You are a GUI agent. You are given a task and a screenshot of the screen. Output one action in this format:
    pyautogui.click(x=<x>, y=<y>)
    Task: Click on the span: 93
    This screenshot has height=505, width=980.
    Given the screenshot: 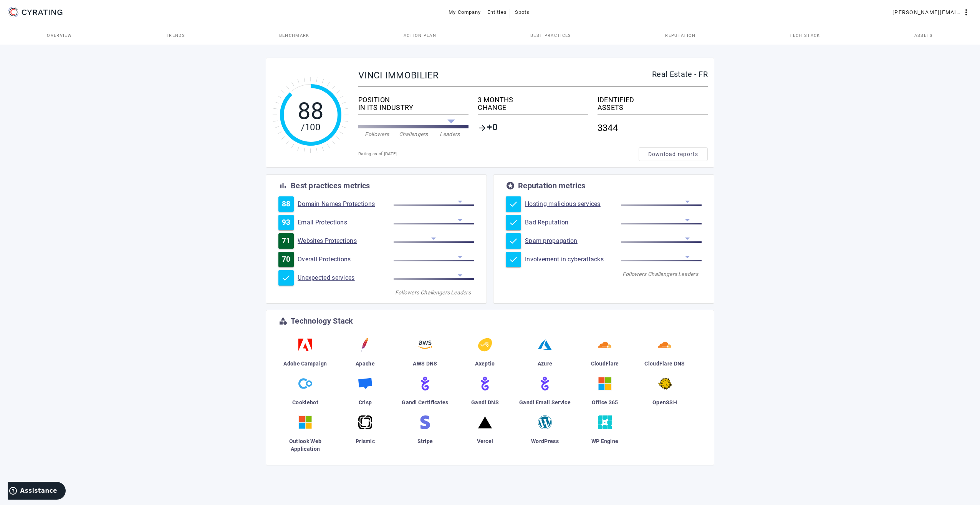 What is the action you would take?
    pyautogui.click(x=286, y=222)
    